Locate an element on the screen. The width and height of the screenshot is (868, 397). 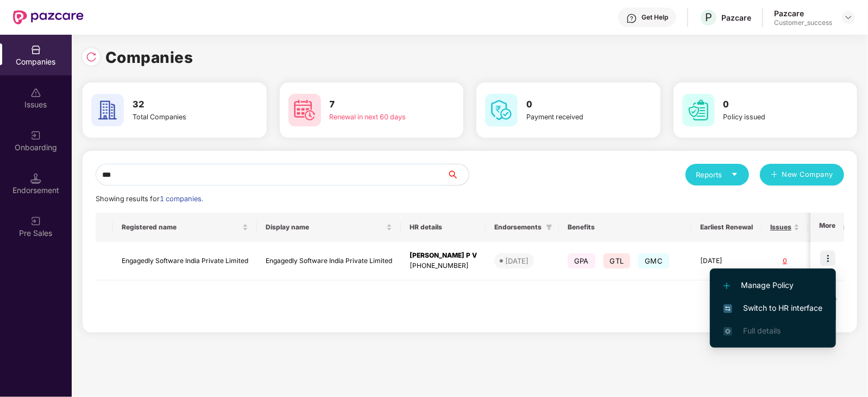
span: Switch to HR interface is located at coordinates (773, 308).